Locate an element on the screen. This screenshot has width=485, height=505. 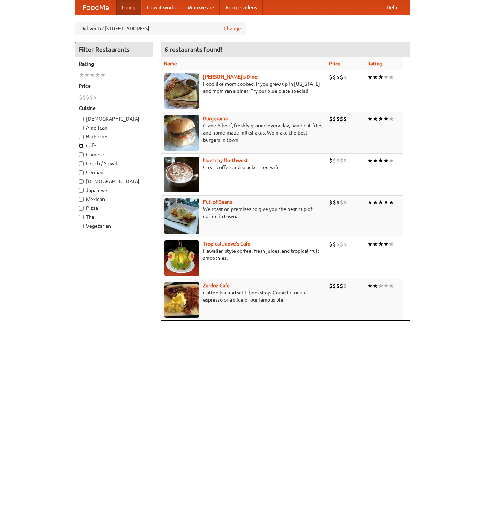
p: Coffee bar and sci-fi bookshop. Come in for an espresso or a slice of our famous pie. is located at coordinates (243, 296).